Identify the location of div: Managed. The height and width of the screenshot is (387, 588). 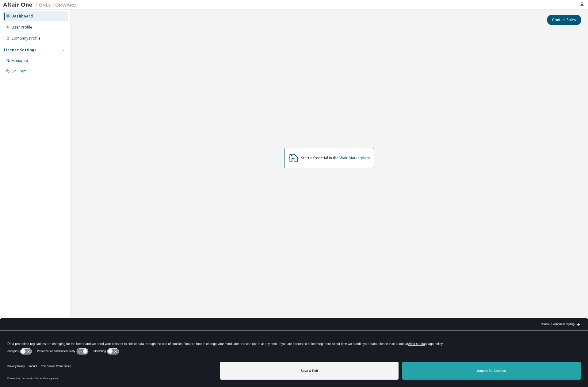
(19, 60).